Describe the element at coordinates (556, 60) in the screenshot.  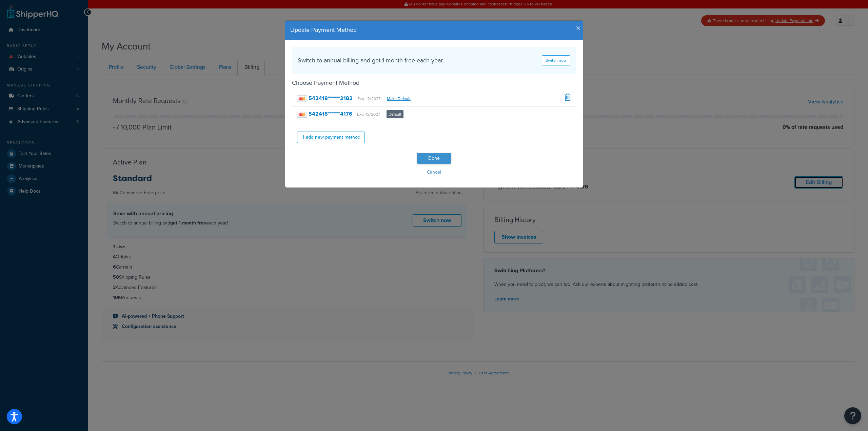
I see `a: Switch now` at that location.